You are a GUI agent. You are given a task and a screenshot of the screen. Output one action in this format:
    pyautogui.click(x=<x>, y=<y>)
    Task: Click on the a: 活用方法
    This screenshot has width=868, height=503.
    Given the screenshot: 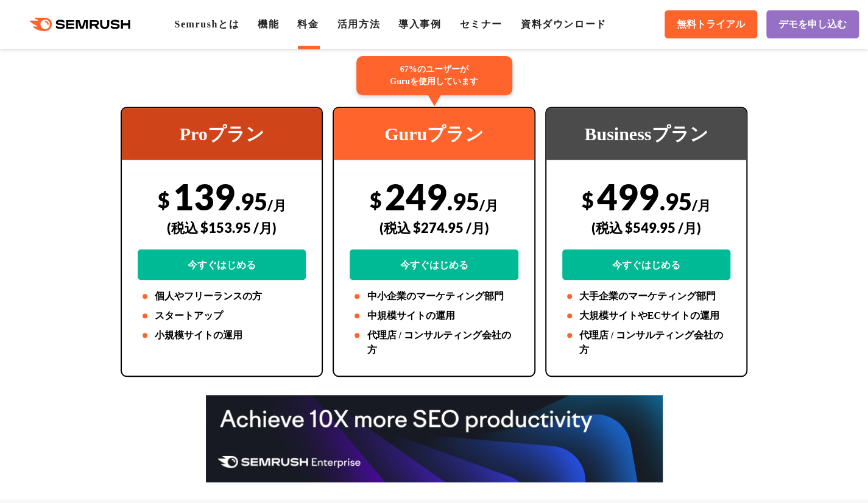 What is the action you would take?
    pyautogui.click(x=359, y=24)
    